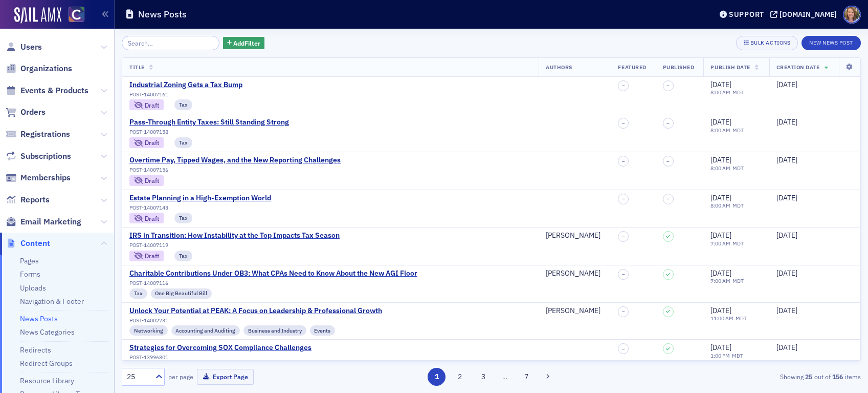  Describe the element at coordinates (244, 43) in the screenshot. I see `button: AddFilter` at that location.